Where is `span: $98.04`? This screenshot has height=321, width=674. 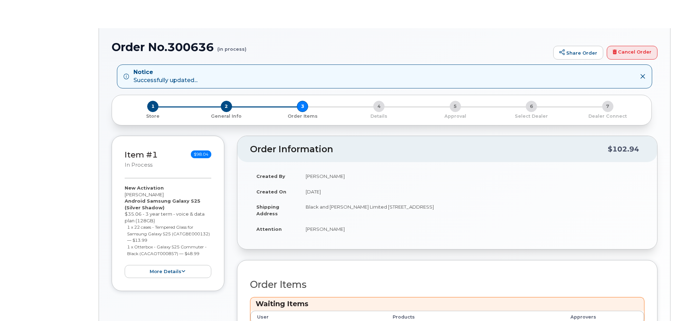
span: $98.04 is located at coordinates (201, 154).